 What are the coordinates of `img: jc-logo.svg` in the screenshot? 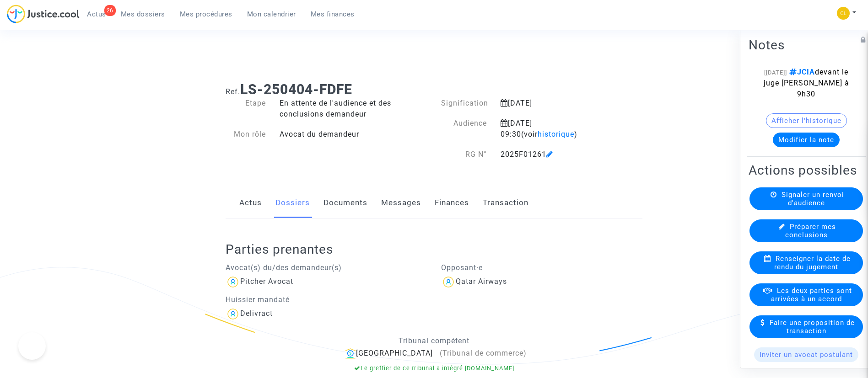 It's located at (43, 14).